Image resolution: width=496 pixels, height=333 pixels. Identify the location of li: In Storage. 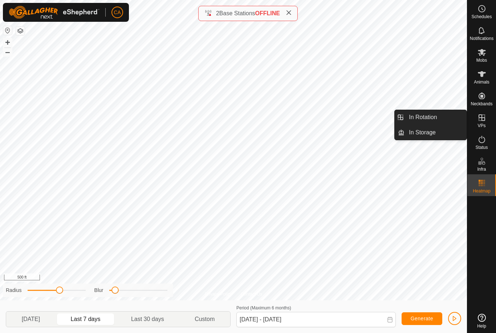
(430, 132).